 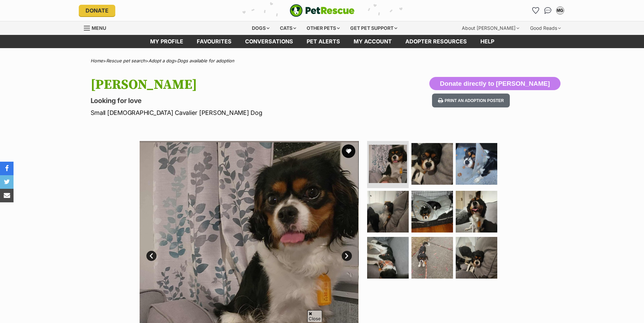 I want to click on div: Cats, so click(x=288, y=28).